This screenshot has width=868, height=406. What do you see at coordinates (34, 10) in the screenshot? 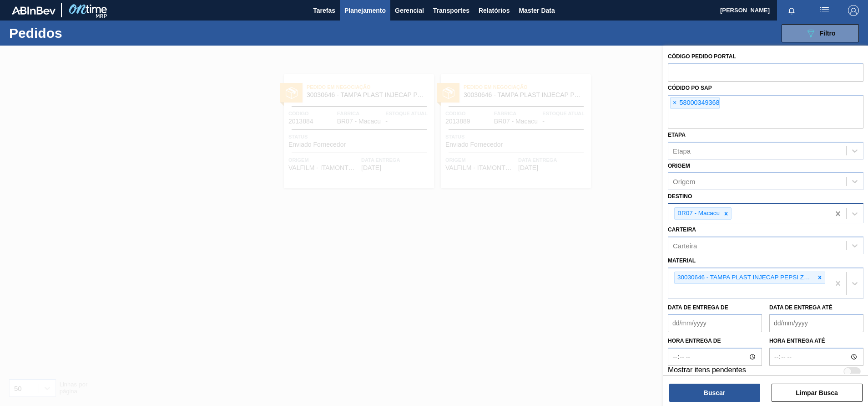
I see `img: TNhmsLtSVTkK8tSr43FrP2fwEKptu5GPRR3wAAAABJRU5ErkJggg==` at bounding box center [34, 10].